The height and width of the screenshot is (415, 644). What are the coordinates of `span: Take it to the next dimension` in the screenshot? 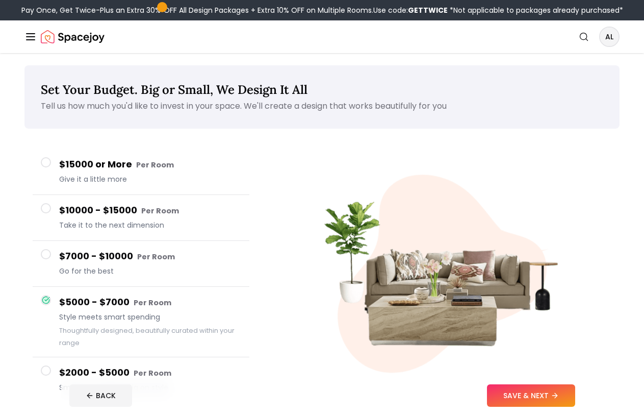 It's located at (150, 225).